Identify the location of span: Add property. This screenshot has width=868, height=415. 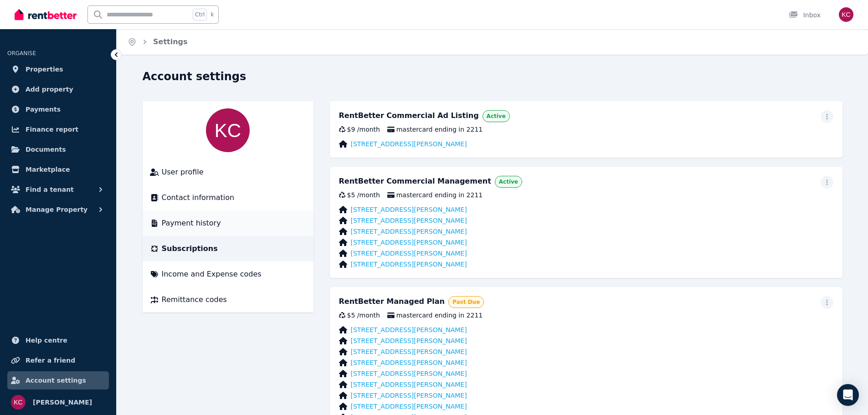
(49, 89).